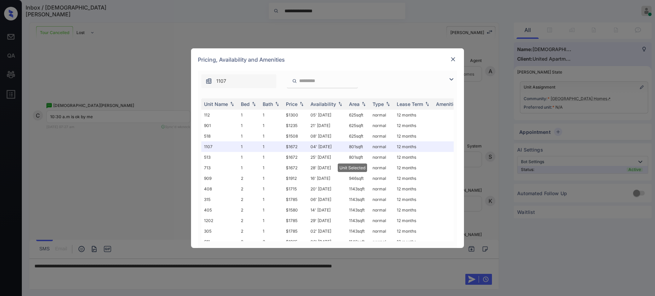 Image resolution: width=655 pixels, height=296 pixels. What do you see at coordinates (295, 115) in the screenshot?
I see `td: $1300` at bounding box center [295, 115].